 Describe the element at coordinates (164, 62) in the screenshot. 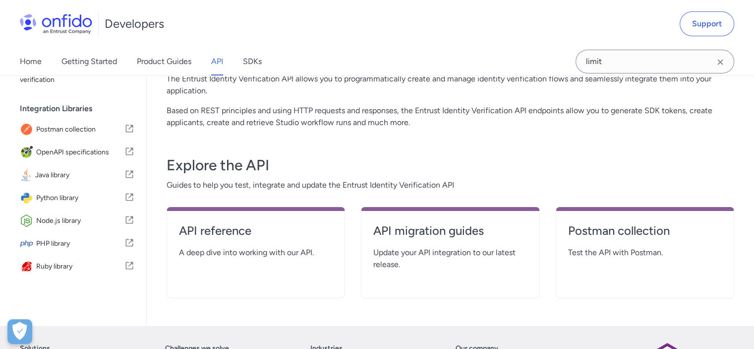

I see `a: Product Guides` at that location.